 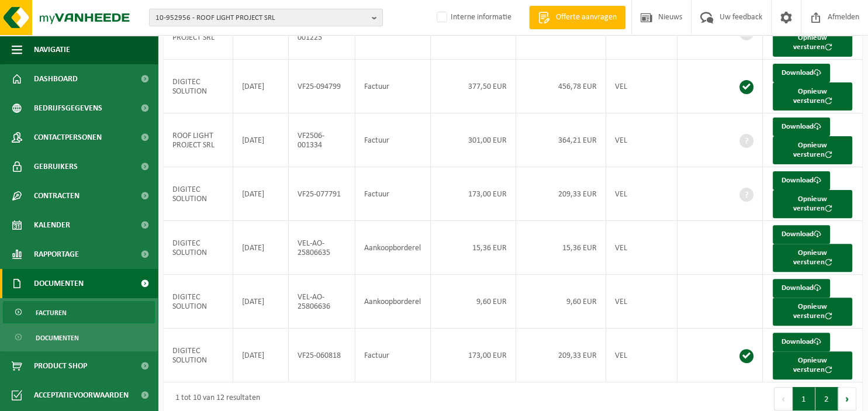 What do you see at coordinates (79, 312) in the screenshot?
I see `a: Facturen` at bounding box center [79, 312].